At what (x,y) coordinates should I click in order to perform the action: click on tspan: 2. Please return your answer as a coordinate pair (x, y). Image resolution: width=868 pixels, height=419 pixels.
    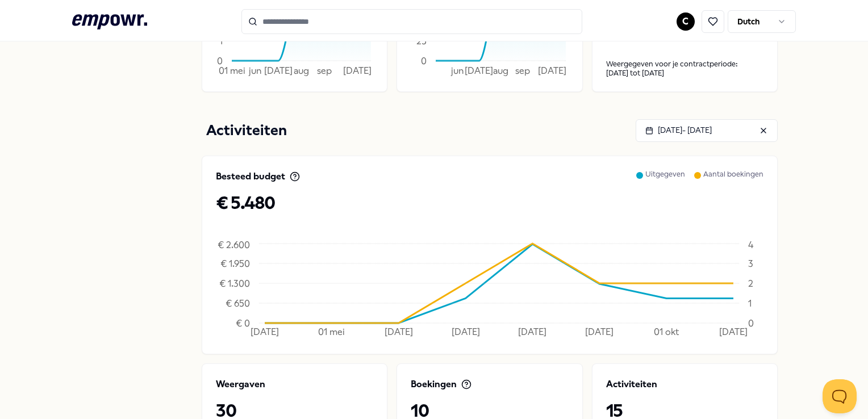
    Looking at the image, I should click on (750, 283).